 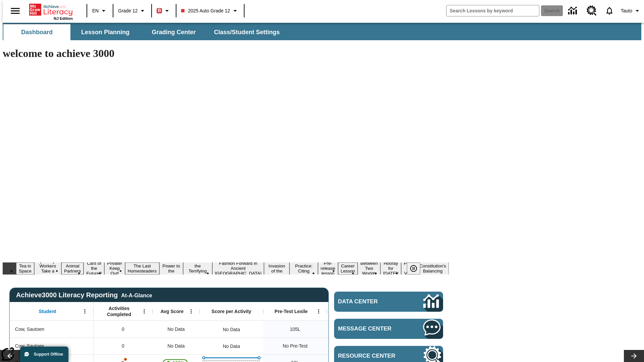 What do you see at coordinates (226, 53) in the screenshot?
I see `h1: welcome to achieve 3000` at bounding box center [226, 53].